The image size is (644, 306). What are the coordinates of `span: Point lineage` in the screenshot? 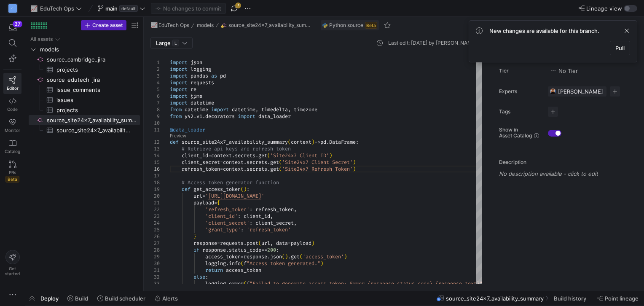 It's located at (622, 298).